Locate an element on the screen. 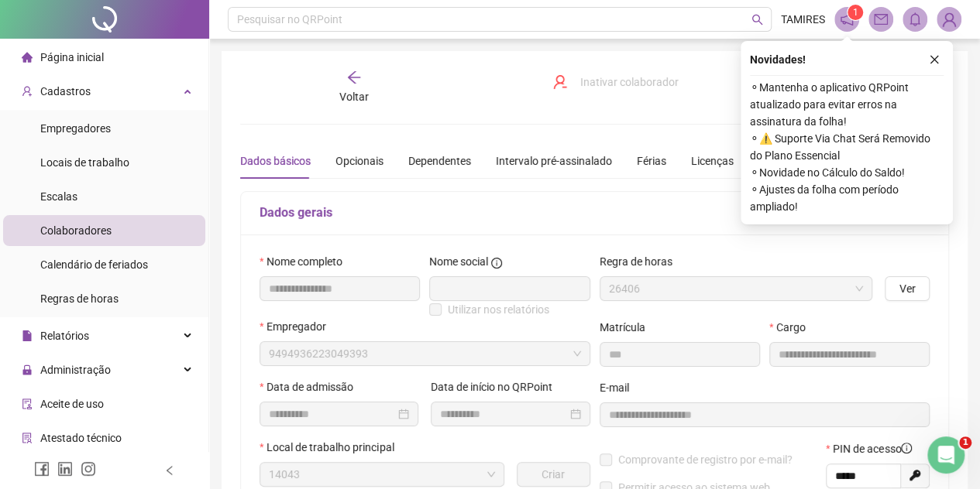 Image resolution: width=980 pixels, height=489 pixels. span: ⚬ Novidade no Cálculo do Saldo! is located at coordinates (846, 172).